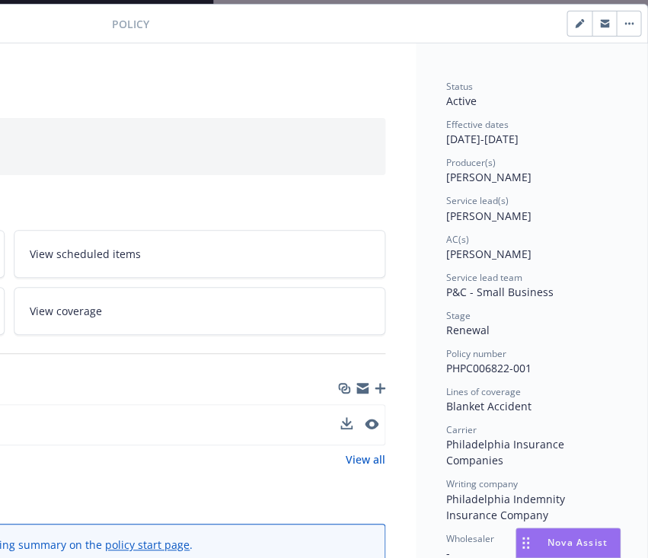 This screenshot has width=648, height=558. What do you see at coordinates (147, 545) in the screenshot?
I see `a: policy start page` at bounding box center [147, 545].